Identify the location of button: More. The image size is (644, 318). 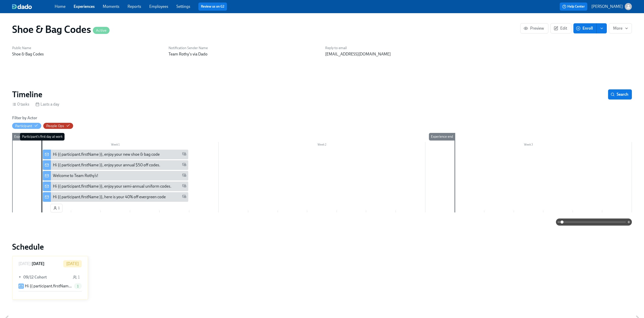
(620, 28).